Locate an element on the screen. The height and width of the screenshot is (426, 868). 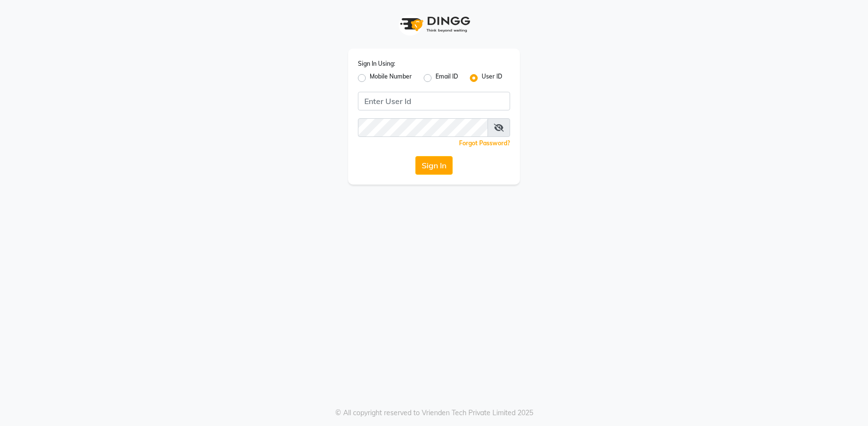
a: Forgot Password? is located at coordinates (485, 143).